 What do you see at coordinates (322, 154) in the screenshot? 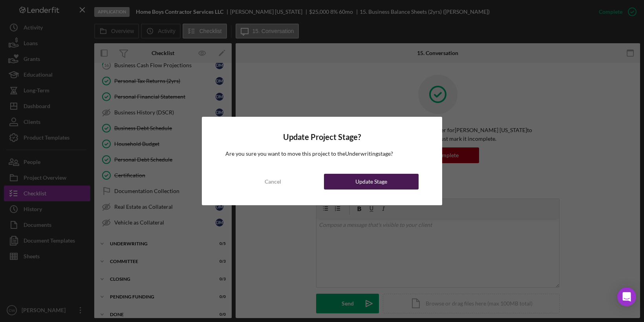
I see `p: Are you sure you want to move this project to the Underwriting stage?` at bounding box center [322, 154].